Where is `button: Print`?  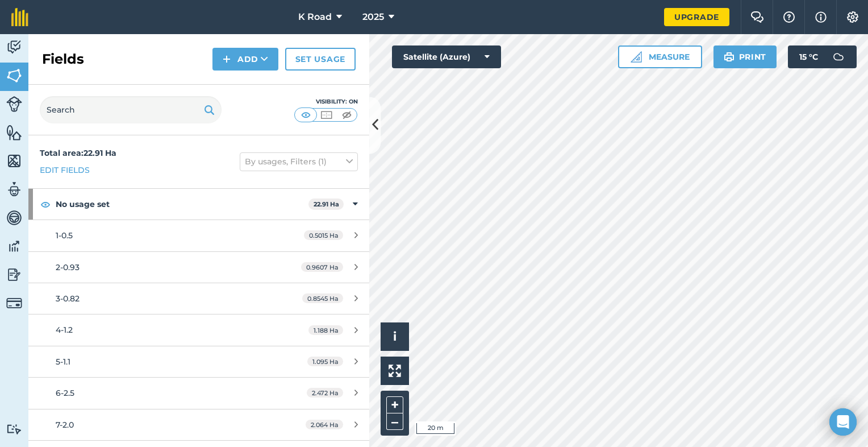
button: Print is located at coordinates (746, 57).